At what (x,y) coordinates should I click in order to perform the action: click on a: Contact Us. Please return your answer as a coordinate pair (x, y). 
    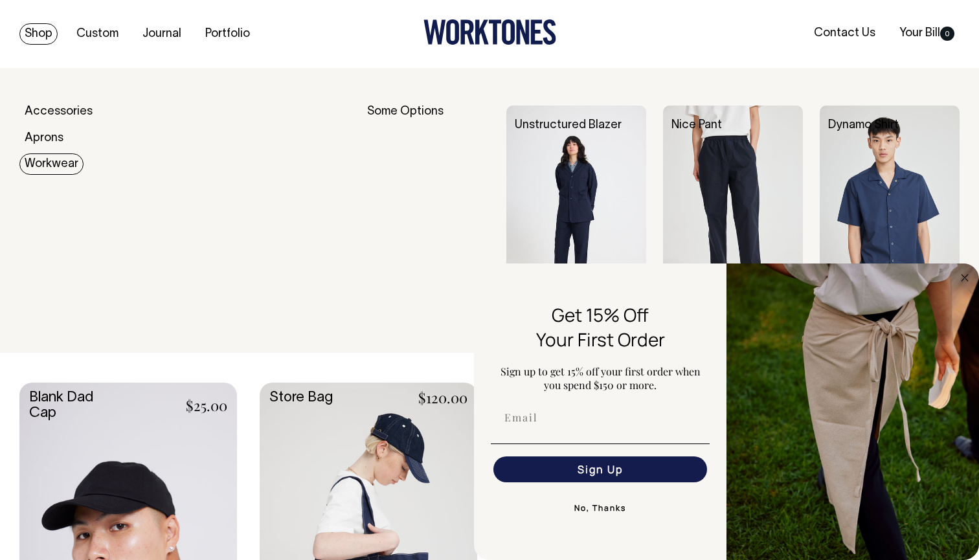
    Looking at the image, I should click on (845, 33).